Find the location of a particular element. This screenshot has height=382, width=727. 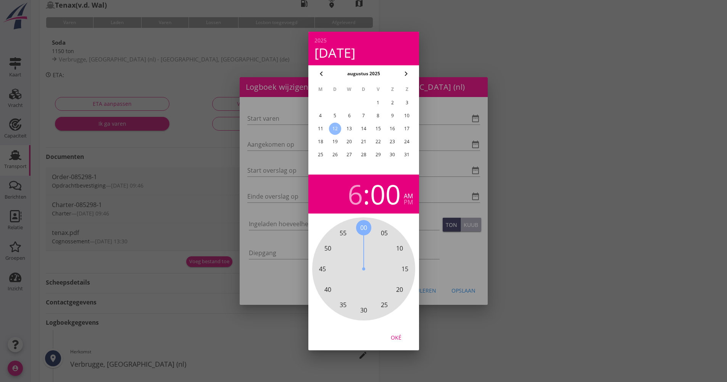

button: 16 is located at coordinates (392, 129).